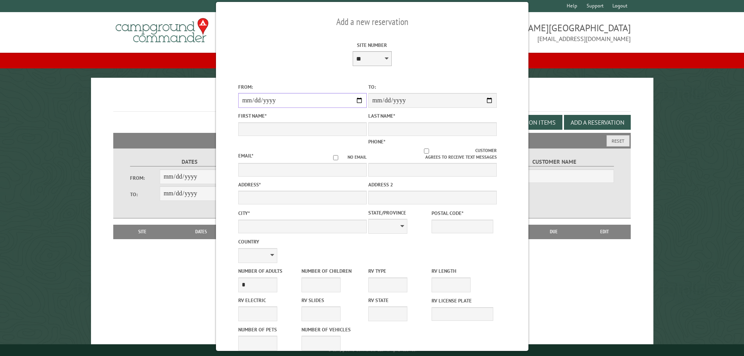  I want to click on label: Email, so click(246, 155).